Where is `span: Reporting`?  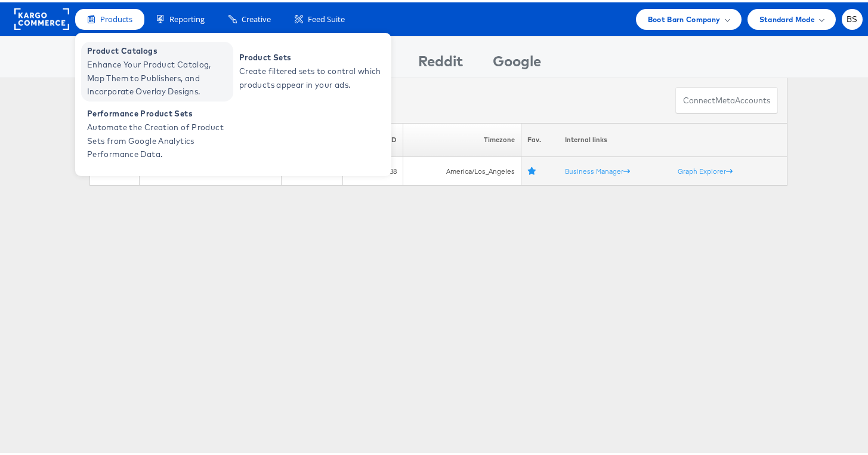
span: Reporting is located at coordinates (187, 17).